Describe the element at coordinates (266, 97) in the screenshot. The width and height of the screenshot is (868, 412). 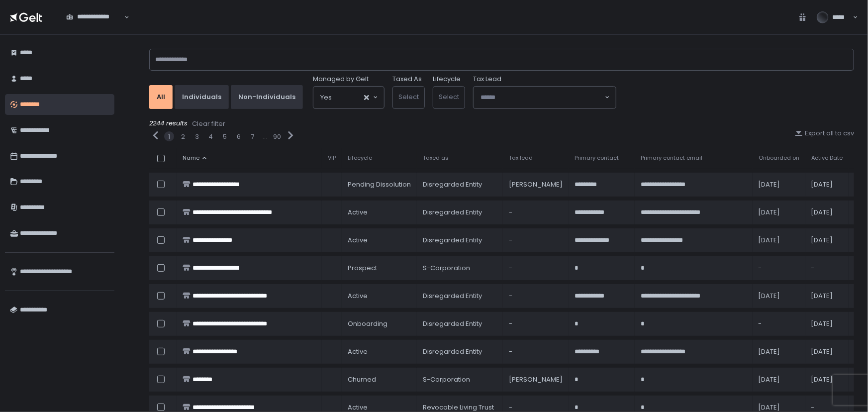
I see `button: Non-Individuals` at that location.